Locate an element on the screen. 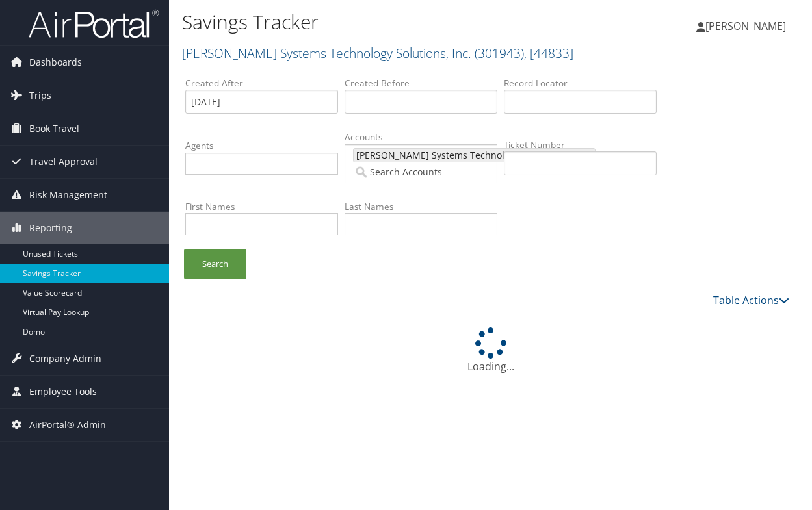 Image resolution: width=812 pixels, height=510 pixels. label: Agents is located at coordinates (261, 146).